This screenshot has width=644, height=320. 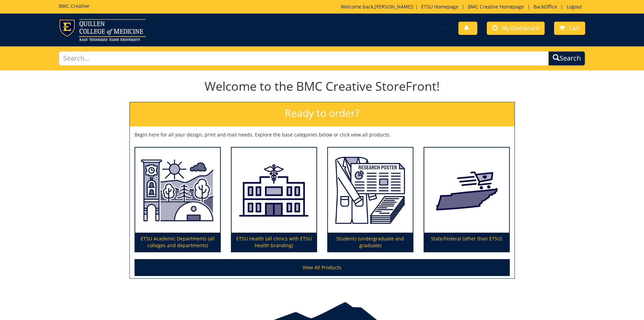 I want to click on button: Search, so click(x=567, y=58).